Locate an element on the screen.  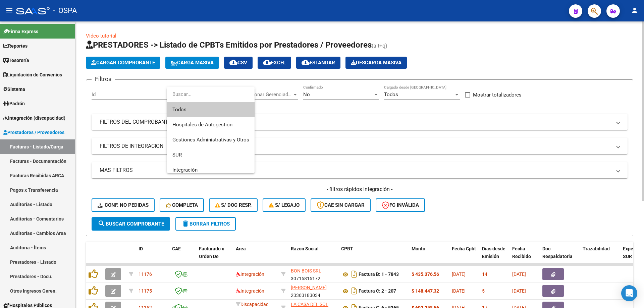
input: dropdown search is located at coordinates (211, 94).